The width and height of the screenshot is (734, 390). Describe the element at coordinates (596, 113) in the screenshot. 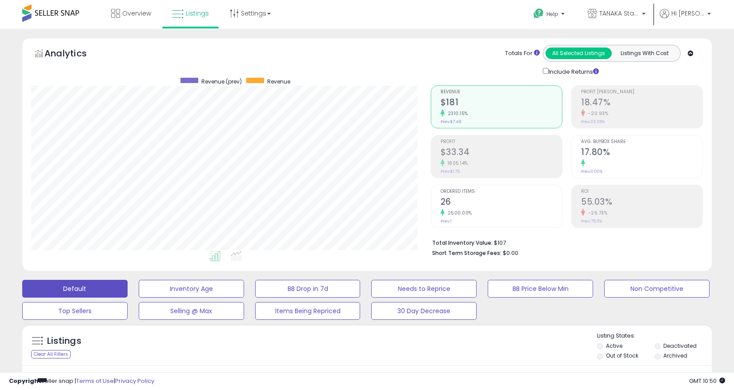

I see `small: -20.93%` at that location.